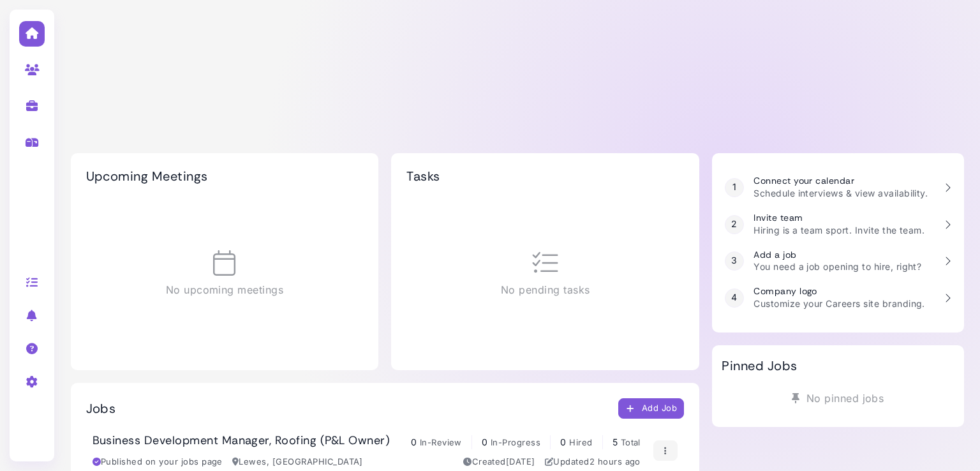  What do you see at coordinates (224, 274) in the screenshot?
I see `div: No upcoming meetings` at bounding box center [224, 274].